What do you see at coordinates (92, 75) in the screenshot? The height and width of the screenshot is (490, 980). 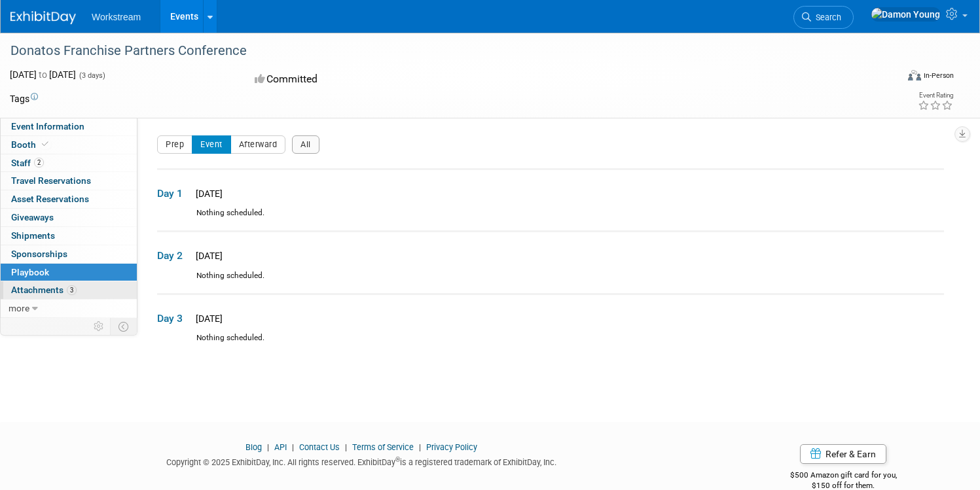 I see `span: (3 days)` at bounding box center [92, 75].